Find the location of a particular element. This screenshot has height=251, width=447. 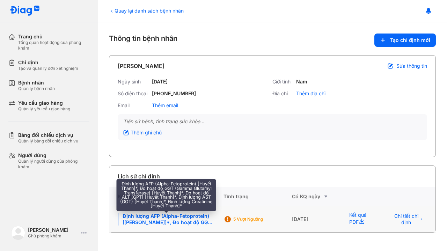

button: Tạo chỉ định mới is located at coordinates (405, 40).